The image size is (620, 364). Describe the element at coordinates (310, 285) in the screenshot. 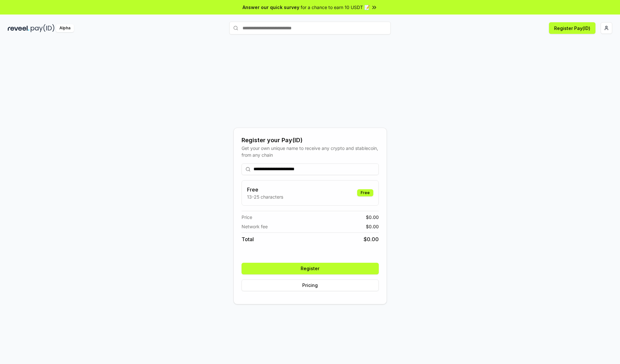

I see `button: Pricing` at that location.